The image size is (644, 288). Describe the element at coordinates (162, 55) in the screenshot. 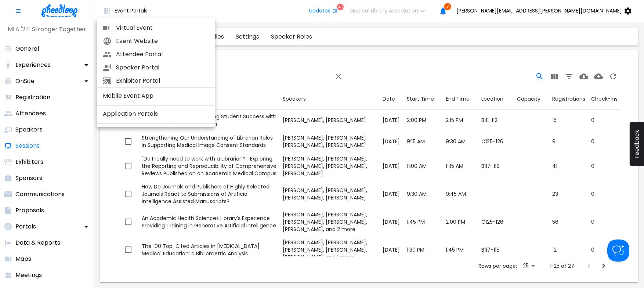

I see `span: Attendee Portal` at that location.